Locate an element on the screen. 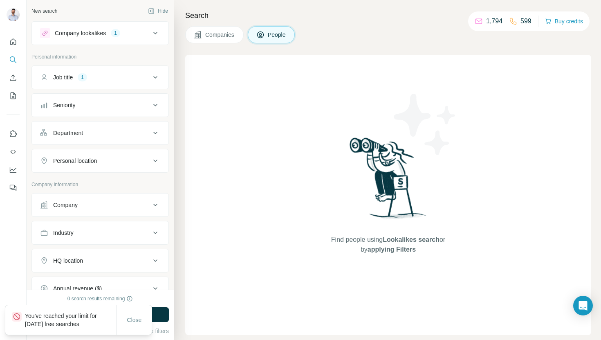  div: Job title is located at coordinates (63, 77).